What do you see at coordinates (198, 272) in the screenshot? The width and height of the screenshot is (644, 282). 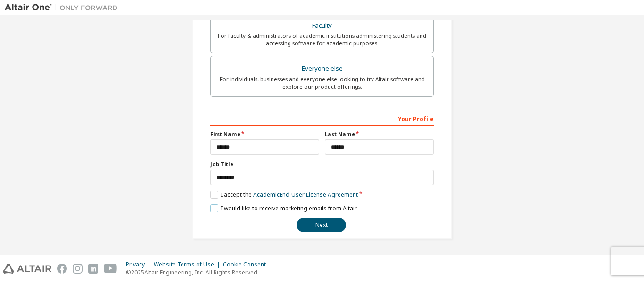 I see `p: © 2025 Altair Engineering, Inc. All Rights Reserved.` at bounding box center [198, 272].